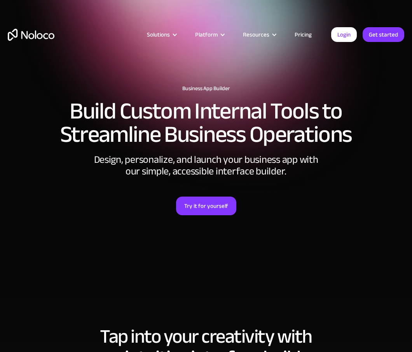  Describe the element at coordinates (206, 166) in the screenshot. I see `div: Design, personalize, and launch your business app with our simple, accessible interface builder.` at that location.